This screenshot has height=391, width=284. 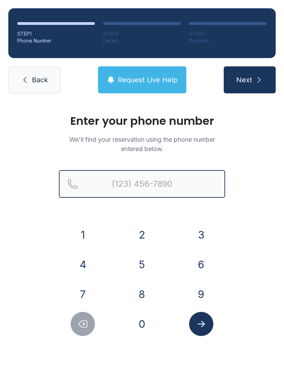 What do you see at coordinates (228, 41) in the screenshot?
I see `div: Payment` at bounding box center [228, 41].